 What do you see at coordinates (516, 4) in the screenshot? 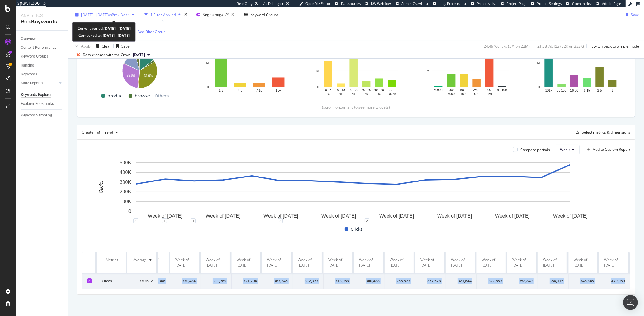
I see `span: Project Page` at bounding box center [516, 4].